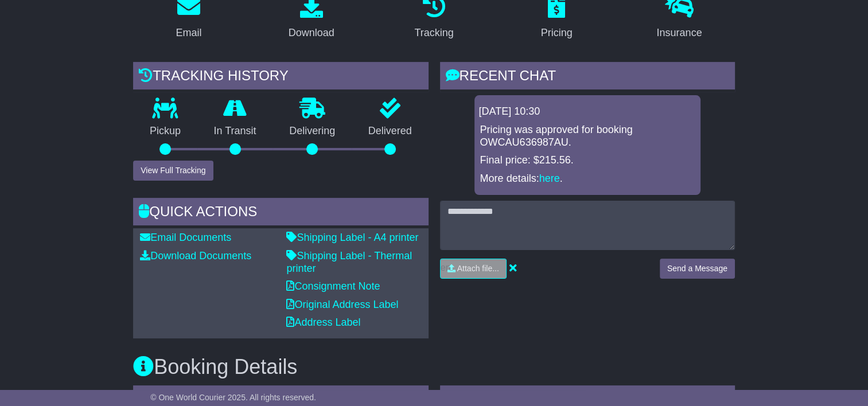 This screenshot has height=406, width=868. Describe the element at coordinates (390, 132) in the screenshot. I see `p: Delivered` at that location.